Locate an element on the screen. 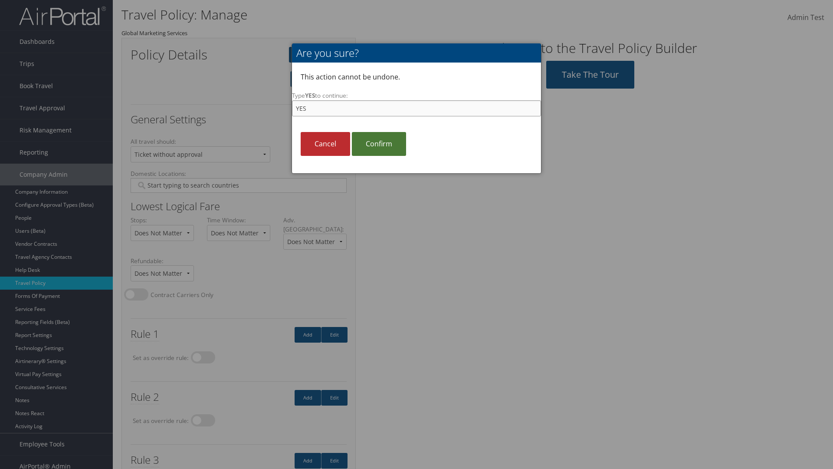  a: Cancel is located at coordinates (326, 144).